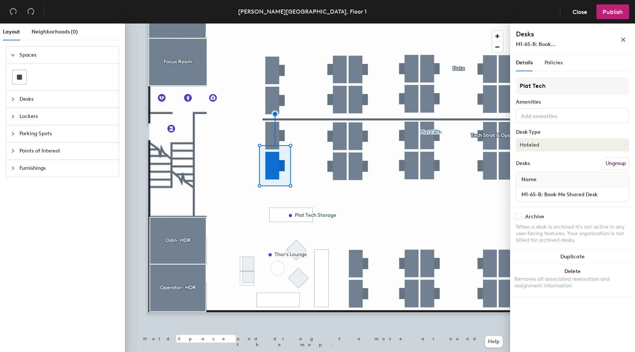 The image size is (635, 352). What do you see at coordinates (612, 12) in the screenshot?
I see `button: Publish` at bounding box center [612, 12].